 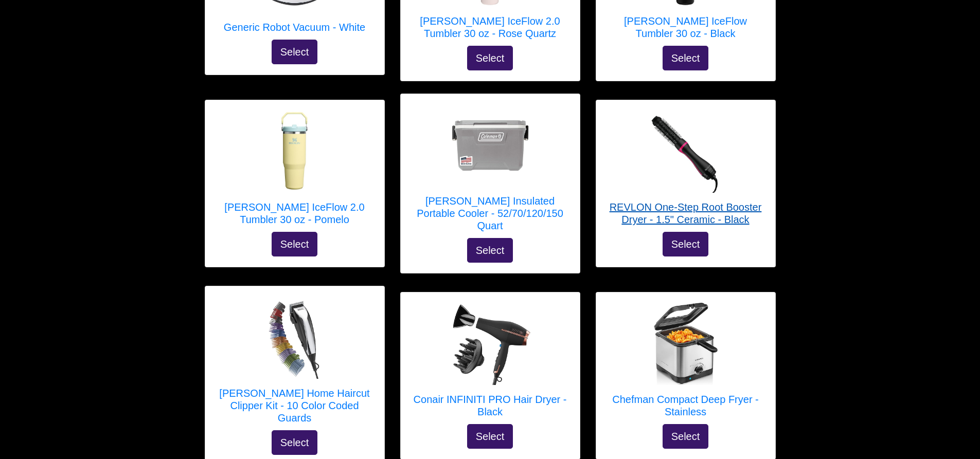 What do you see at coordinates (490, 344) in the screenshot?
I see `img: Conair INFINITI PRO Hair Dryer - Black` at bounding box center [490, 344].